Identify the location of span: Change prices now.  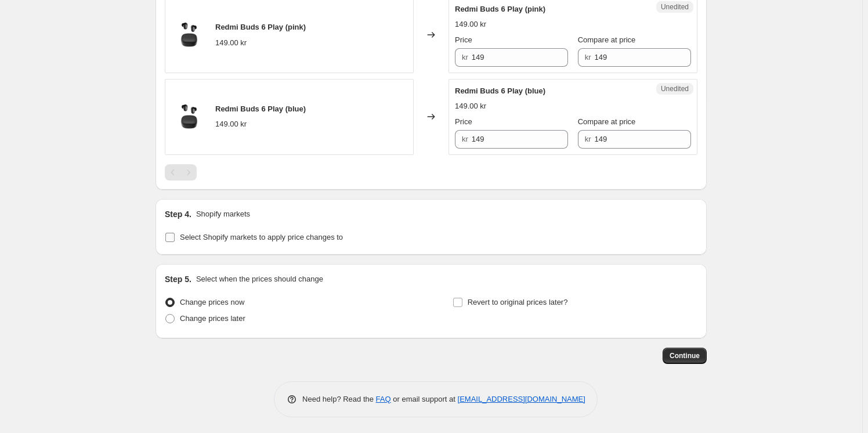
(211, 302).